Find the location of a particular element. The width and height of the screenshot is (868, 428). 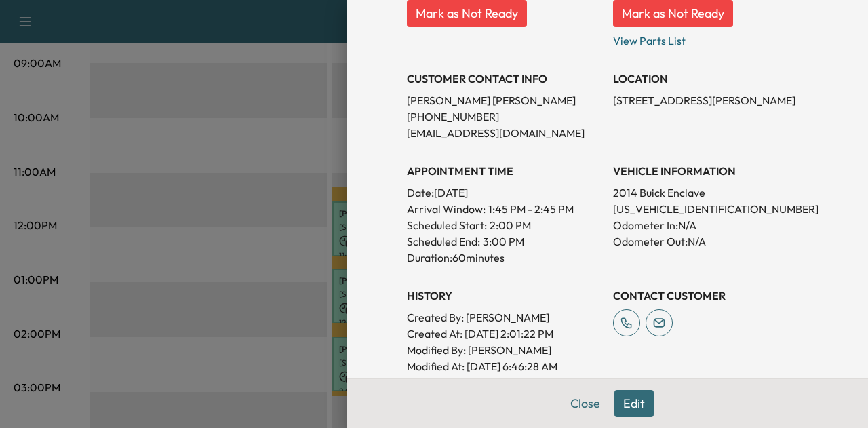

h3: CUSTOMER CONTACT INFO is located at coordinates (505, 78).